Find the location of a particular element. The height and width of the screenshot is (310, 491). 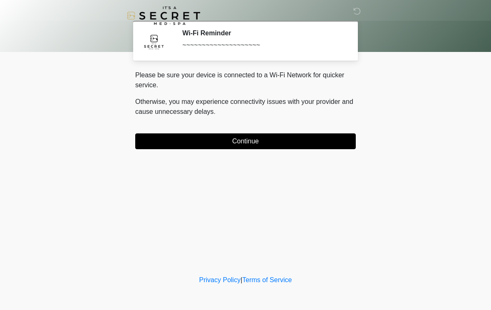

p: Otherwise, you may experience connectivity issues with your provider and cause unnecessary delays is located at coordinates (246, 107).